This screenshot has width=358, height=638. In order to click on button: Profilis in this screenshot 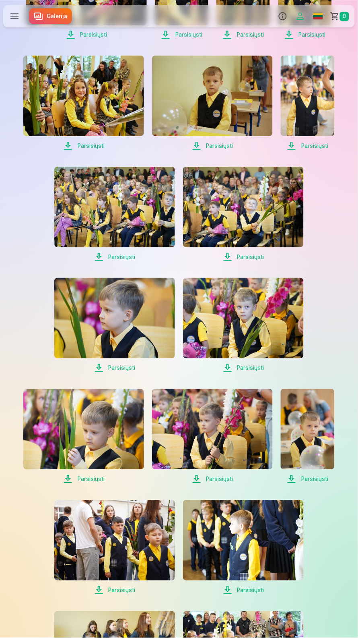, I will do `click(301, 16)`.